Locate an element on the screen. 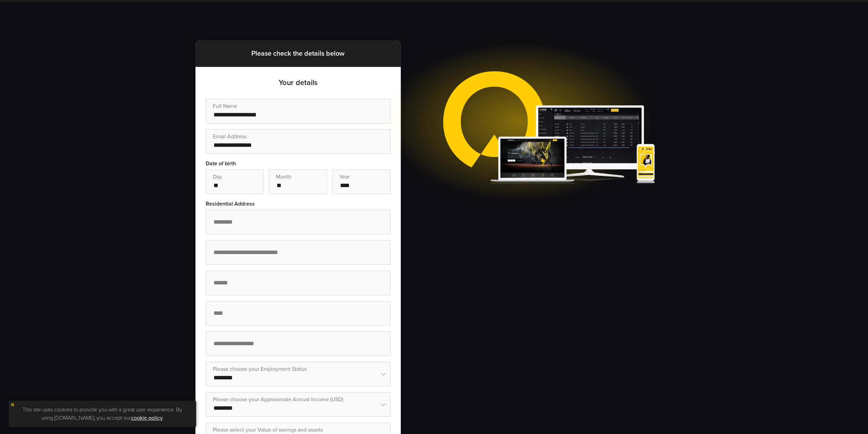  p: Residential Address is located at coordinates (298, 203).